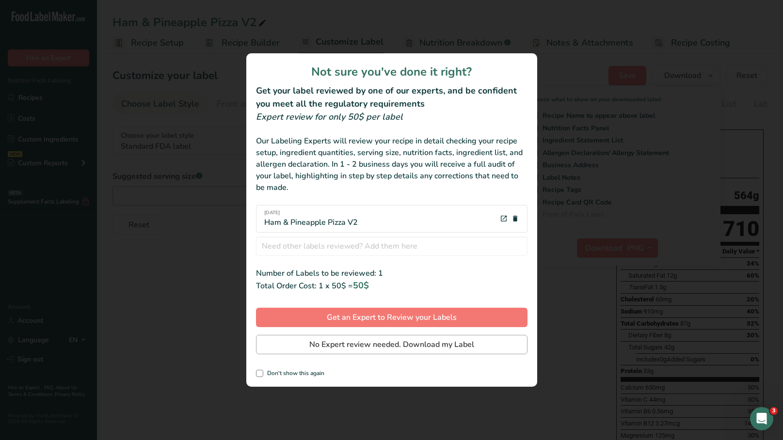 The image size is (783, 440). I want to click on button: No Expert review needed. Download my Label, so click(392, 345).